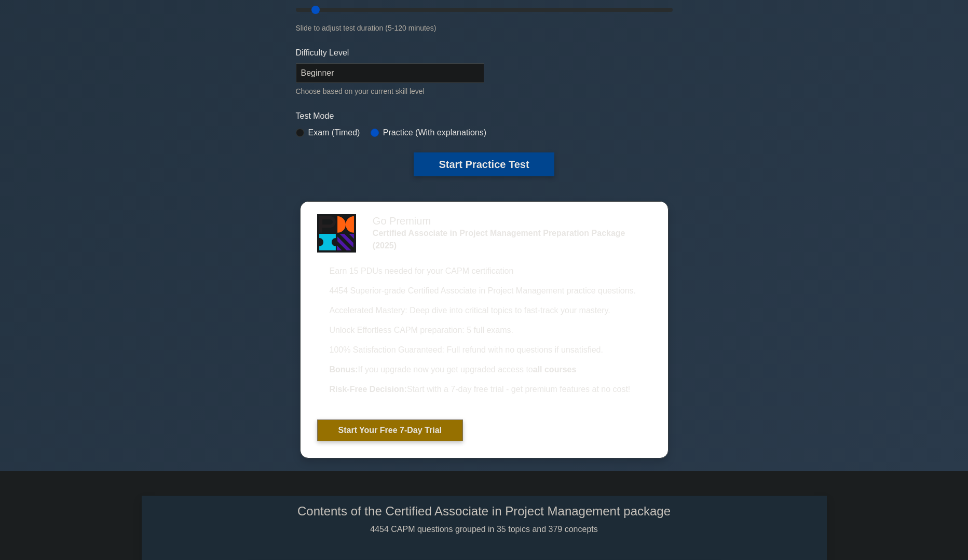 This screenshot has height=560, width=968. I want to click on div: Slide to adjust test duration (5-120 minutes), so click(484, 28).